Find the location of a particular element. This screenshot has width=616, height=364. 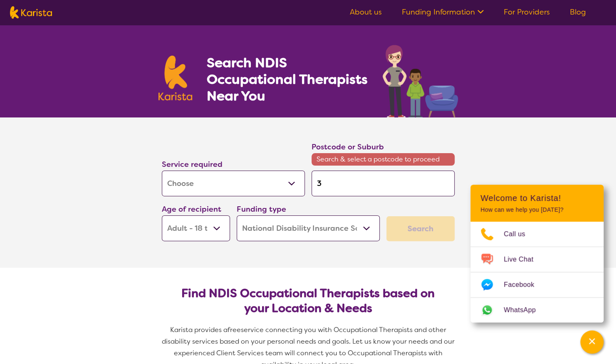

a: Web link opens in a new tab. is located at coordinates (537, 311).